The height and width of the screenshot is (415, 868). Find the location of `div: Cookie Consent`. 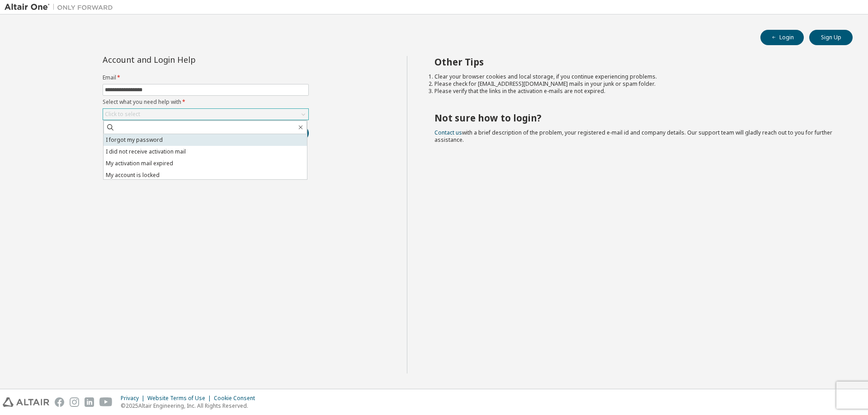

div: Cookie Consent is located at coordinates (237, 399).